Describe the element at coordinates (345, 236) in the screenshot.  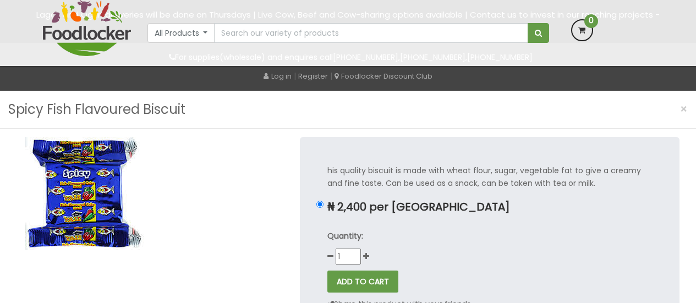
I see `strong: Quantity:` at that location.